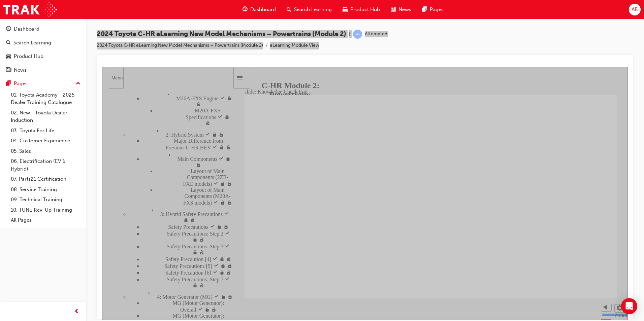  I want to click on span: 2024 Toyota C-HR eLearning New Model Mechanisms – Powertrains (Module 2), so click(221, 34).